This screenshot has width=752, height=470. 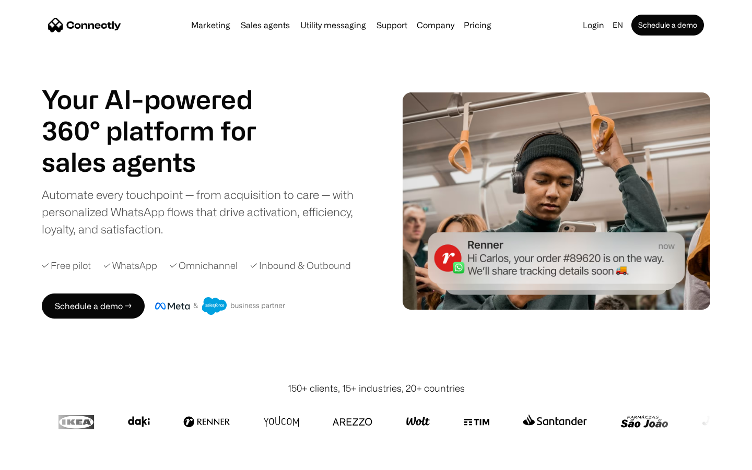 What do you see at coordinates (210, 25) in the screenshot?
I see `a: Marketing` at bounding box center [210, 25].